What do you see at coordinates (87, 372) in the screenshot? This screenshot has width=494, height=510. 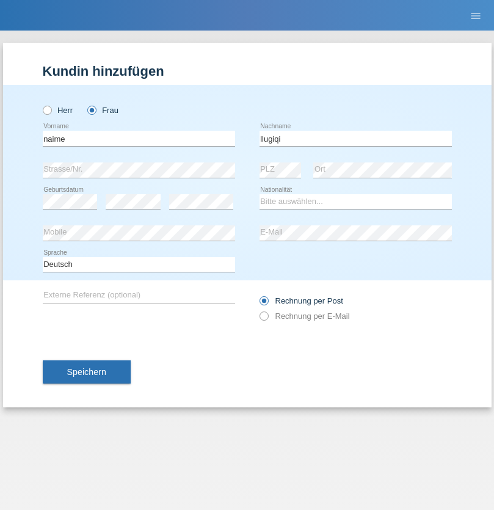 I see `span: Speichern` at bounding box center [87, 372].